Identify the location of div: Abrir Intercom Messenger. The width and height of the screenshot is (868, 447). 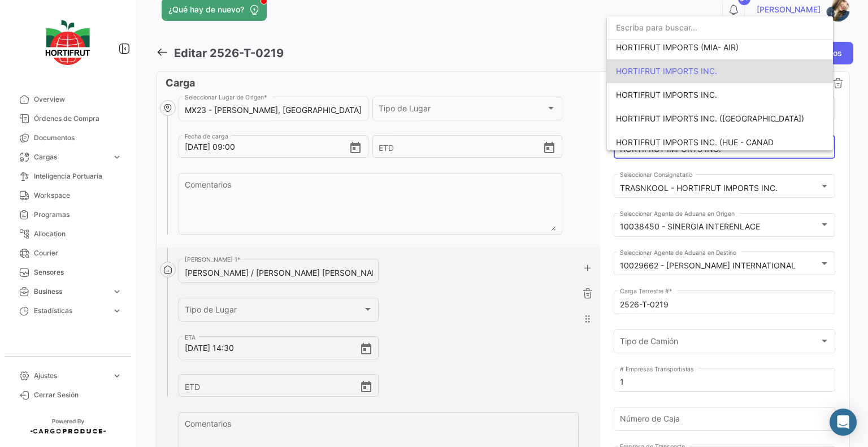
(844, 422).